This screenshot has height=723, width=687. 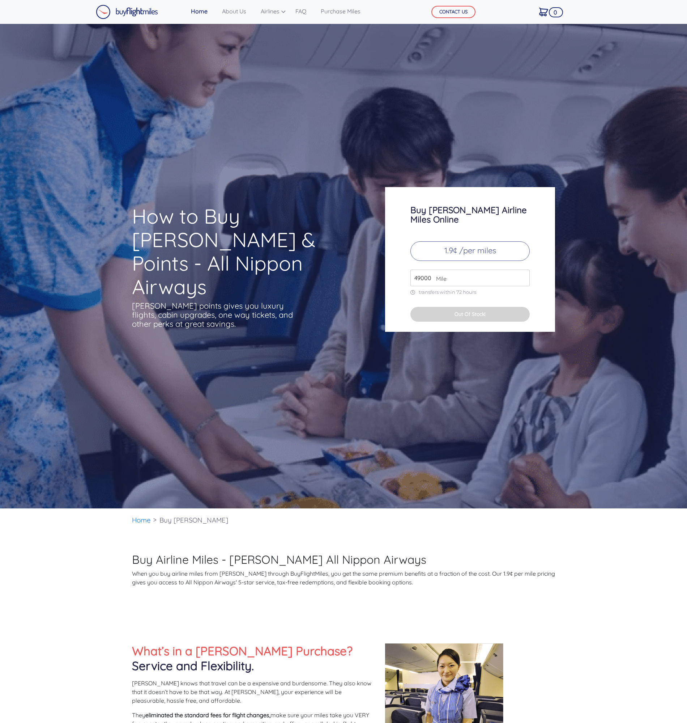 I want to click on b: eliminated the standard fees for flight changes,, so click(x=208, y=715).